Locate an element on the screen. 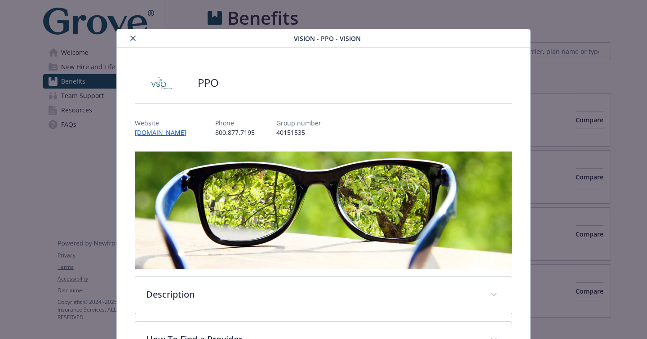 The height and width of the screenshot is (339, 647). img: banner is located at coordinates (324, 210).